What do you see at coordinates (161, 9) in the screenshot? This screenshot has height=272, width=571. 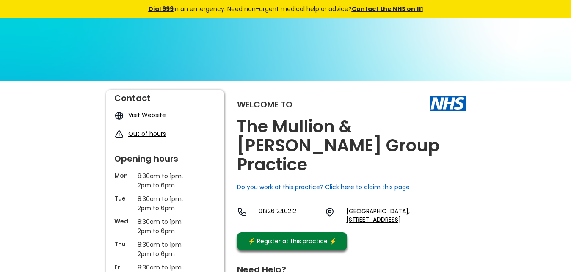 I see `a: Dial 999` at bounding box center [161, 9].